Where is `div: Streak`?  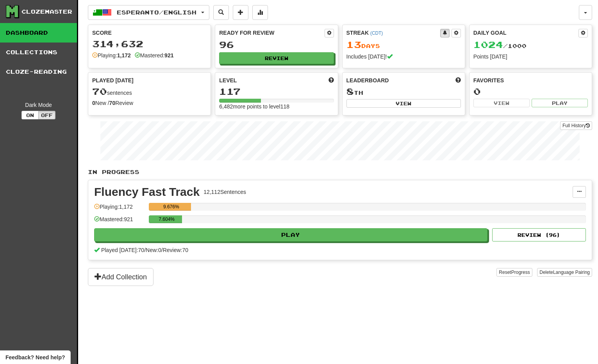 div: Streak is located at coordinates (393, 33).